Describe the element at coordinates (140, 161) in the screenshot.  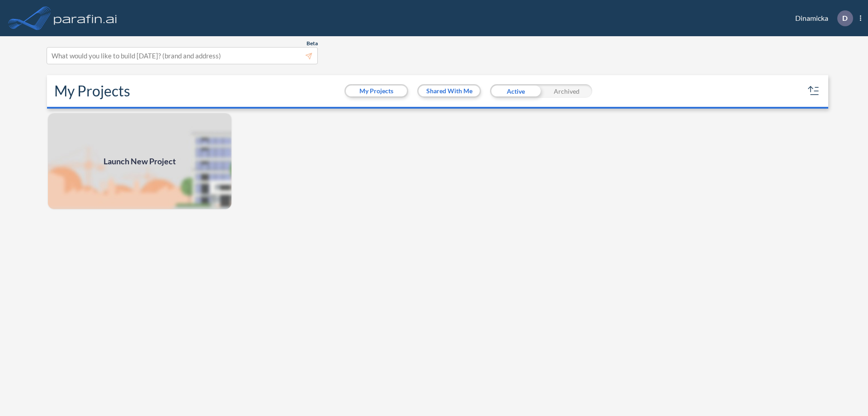
I see `span: Launch New Project` at that location.